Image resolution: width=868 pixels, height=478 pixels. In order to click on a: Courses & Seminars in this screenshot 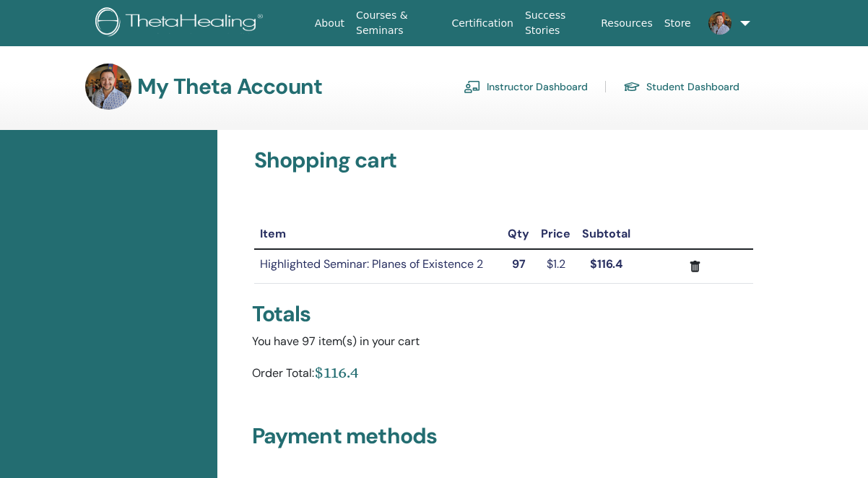, I will do `click(398, 23)`.